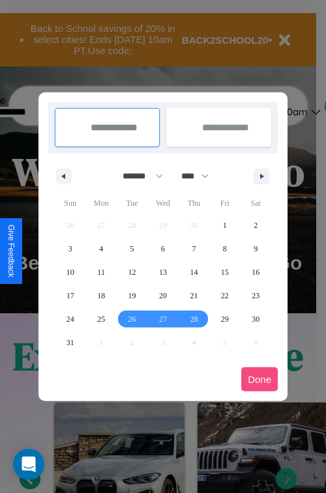 The width and height of the screenshot is (326, 493). Describe the element at coordinates (29, 465) in the screenshot. I see `div: Open Intercom Messenger` at that location.